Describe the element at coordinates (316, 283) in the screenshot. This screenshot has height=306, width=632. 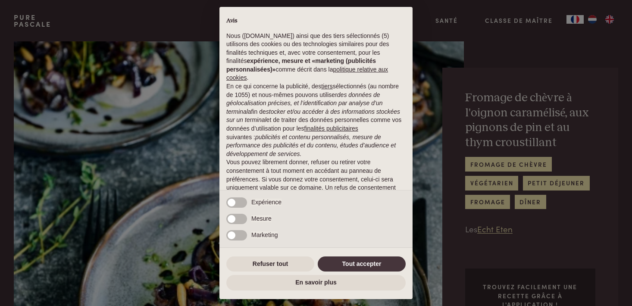
I see `button: En savoir plus` at that location.